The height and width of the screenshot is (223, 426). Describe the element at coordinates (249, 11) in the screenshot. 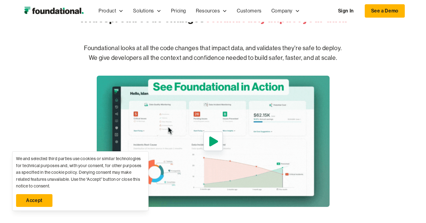

I see `a: Customers` at that location.